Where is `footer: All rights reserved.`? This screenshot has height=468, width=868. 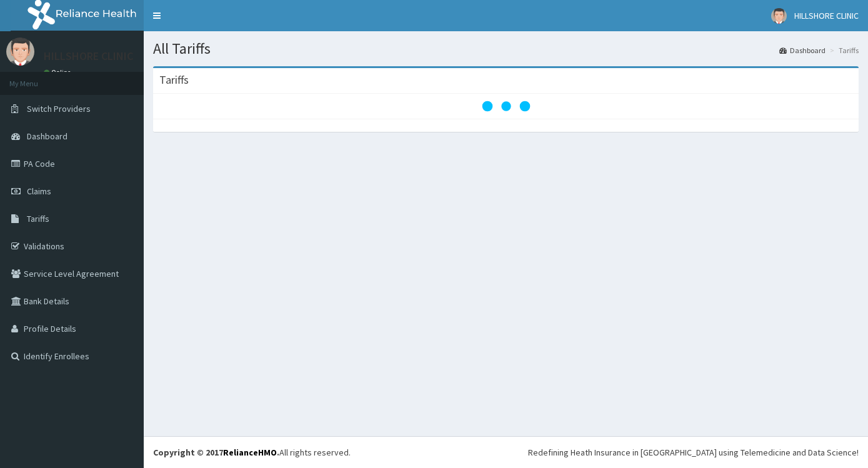 footer: All rights reserved. is located at coordinates (505, 452).